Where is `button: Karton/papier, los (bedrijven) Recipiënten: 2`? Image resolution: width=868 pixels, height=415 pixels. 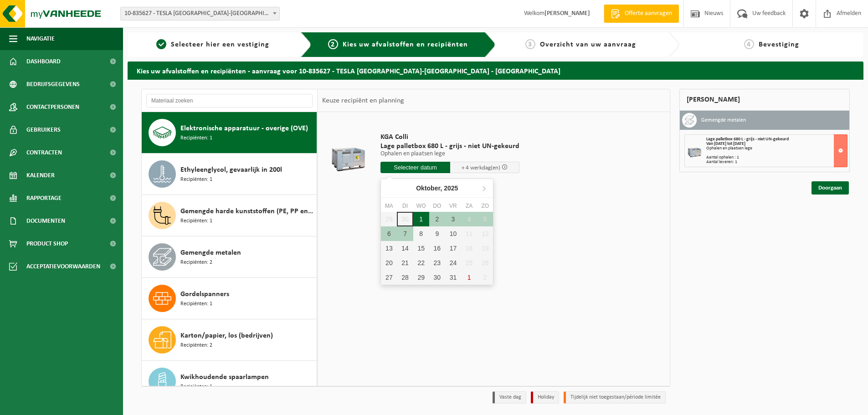 button: Karton/papier, los (bedrijven) Recipiënten: 2 is located at coordinates (229, 340).